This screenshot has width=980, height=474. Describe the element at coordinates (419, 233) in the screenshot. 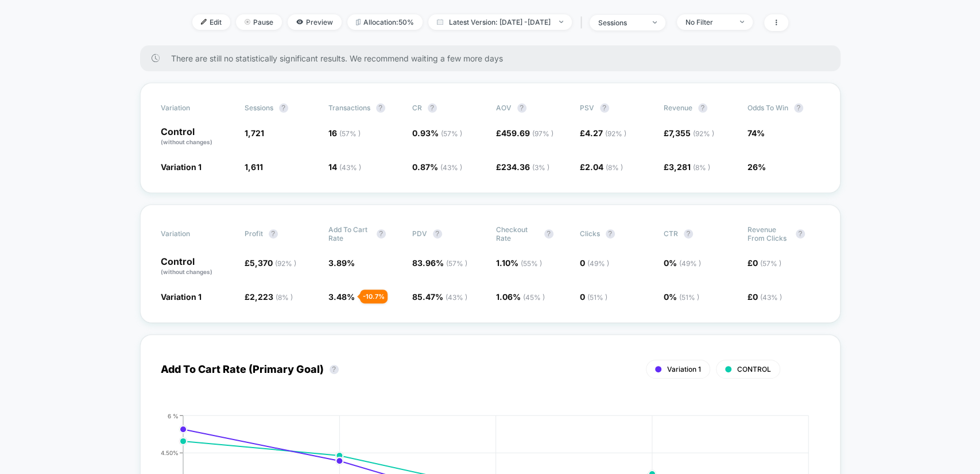

I see `span: PDV` at that location.